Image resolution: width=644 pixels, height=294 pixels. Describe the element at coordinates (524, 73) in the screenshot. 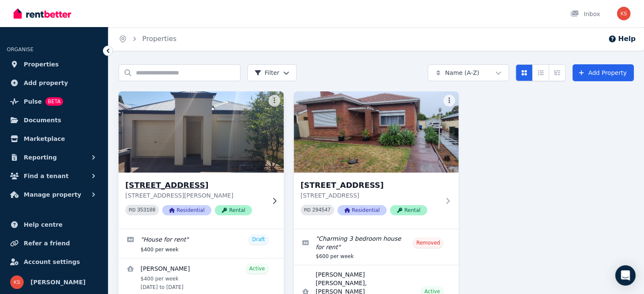

I see `button: Card view` at that location.